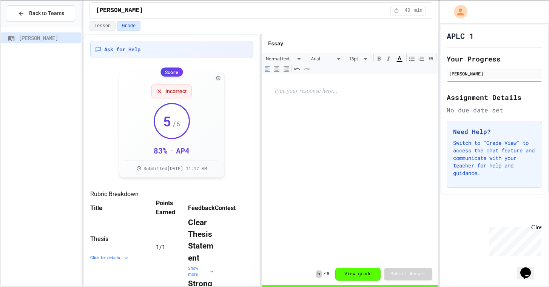  What do you see at coordinates (161, 151) in the screenshot?
I see `div: 83 %` at bounding box center [161, 151].